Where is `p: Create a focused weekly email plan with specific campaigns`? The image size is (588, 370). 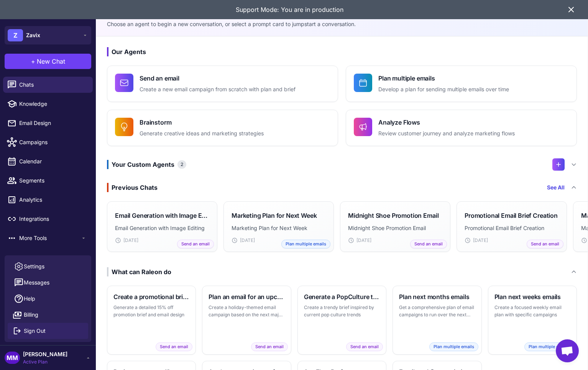 p: Create a focused weekly email plan with specific campaigns is located at coordinates (533, 311).